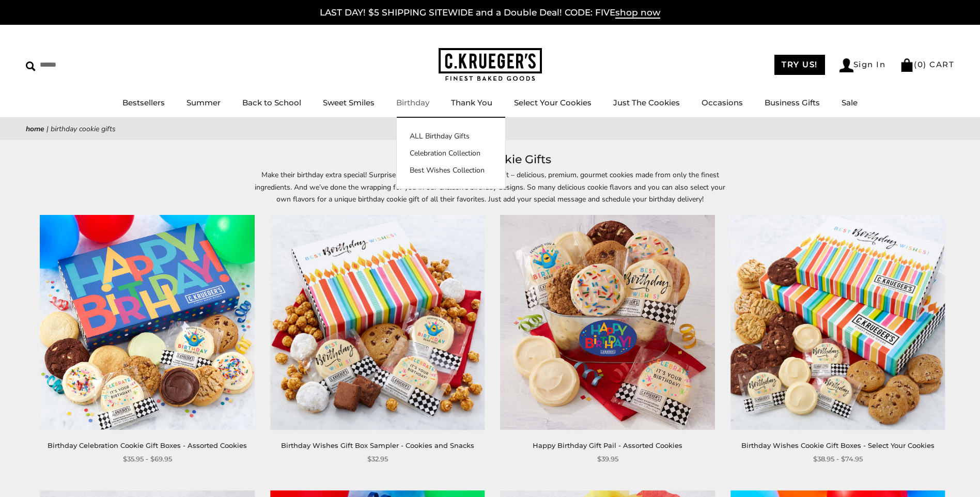 This screenshot has height=497, width=980. I want to click on a: Back to School, so click(271, 102).